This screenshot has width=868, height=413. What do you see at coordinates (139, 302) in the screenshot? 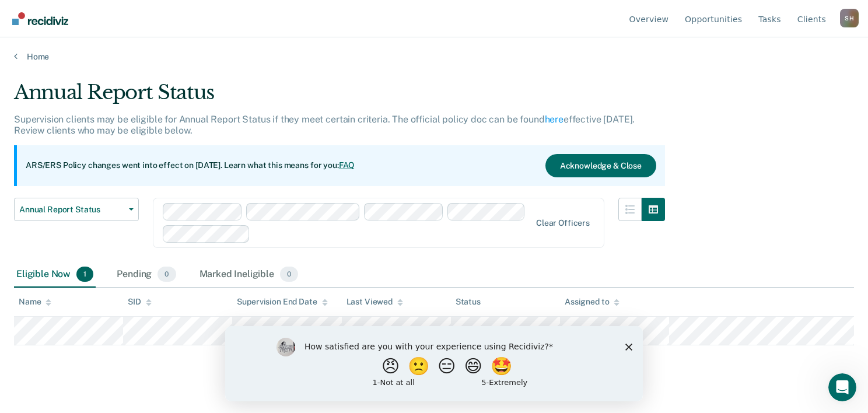
I see `div: SID` at bounding box center [139, 302].